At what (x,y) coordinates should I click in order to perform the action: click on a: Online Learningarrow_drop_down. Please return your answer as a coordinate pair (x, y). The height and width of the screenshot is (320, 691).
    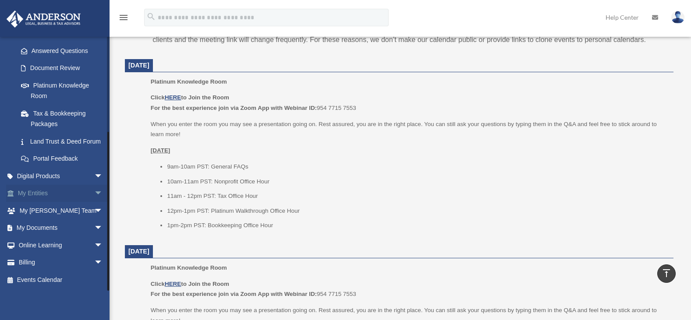
    Looking at the image, I should click on (61, 245).